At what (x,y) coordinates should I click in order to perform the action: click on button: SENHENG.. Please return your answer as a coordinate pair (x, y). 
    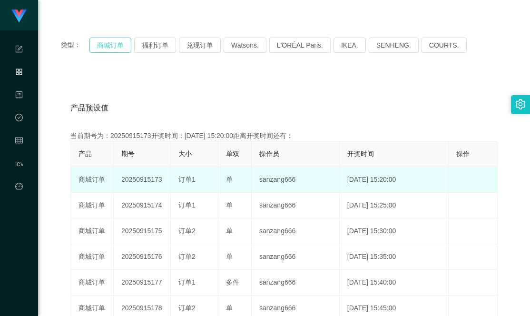
    Looking at the image, I should click on (393, 45).